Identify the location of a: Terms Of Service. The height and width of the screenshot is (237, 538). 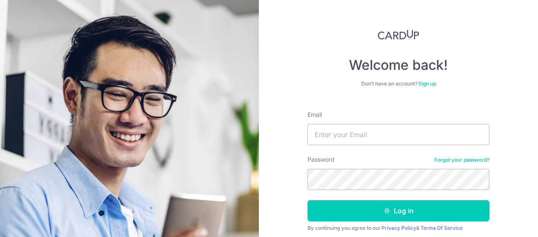
(442, 228).